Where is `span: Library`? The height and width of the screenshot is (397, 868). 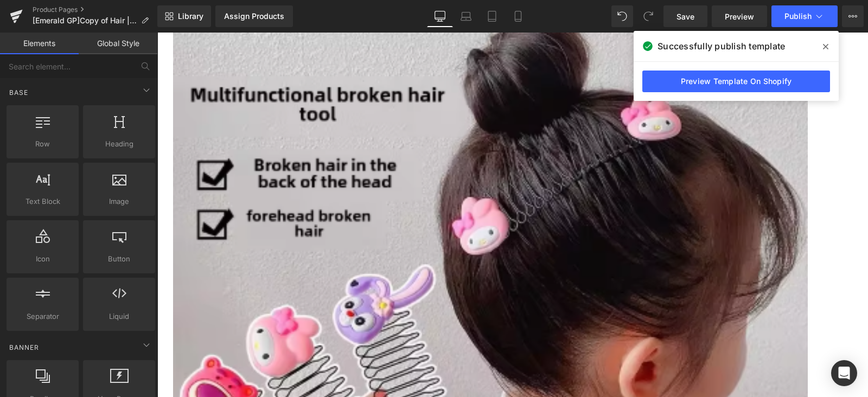 span: Library is located at coordinates (191, 17).